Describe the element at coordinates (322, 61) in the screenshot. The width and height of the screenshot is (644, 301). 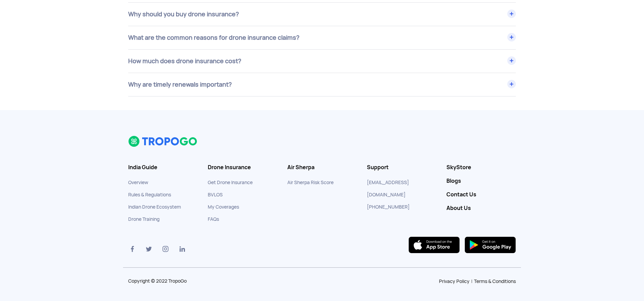
I see `div: How much does drone insurance cost?` at that location.